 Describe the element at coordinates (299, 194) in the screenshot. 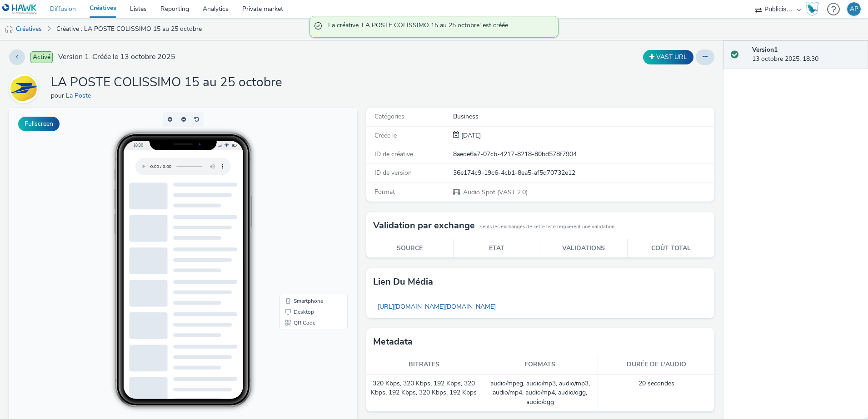

I see `span: Smartphone` at that location.